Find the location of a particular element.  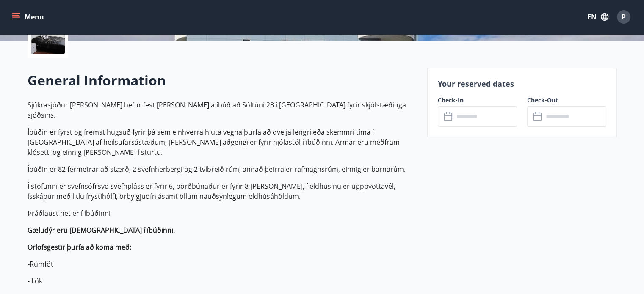

span: P is located at coordinates (624, 17).